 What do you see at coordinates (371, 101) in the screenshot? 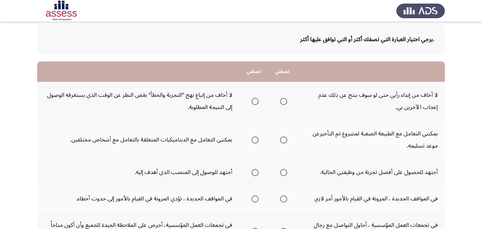
I see `td: لا أخاف من إبداء رأيي حتى لو سوف ينتج عن ذلك عدم إعجاب الآخرين بي.` at bounding box center [371, 101].